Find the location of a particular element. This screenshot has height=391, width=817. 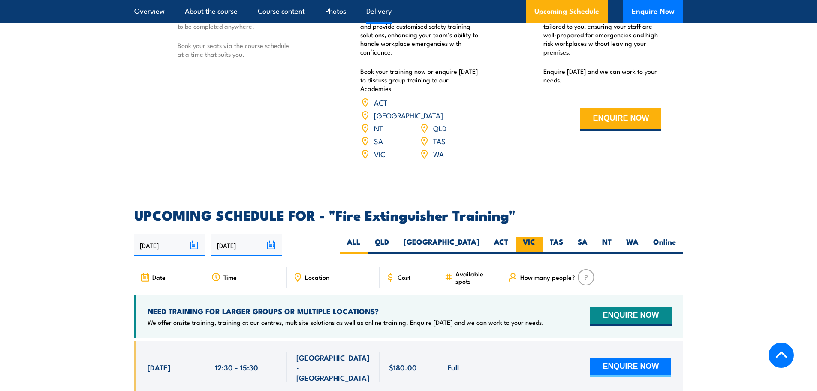

a: TAS is located at coordinates (439, 141).